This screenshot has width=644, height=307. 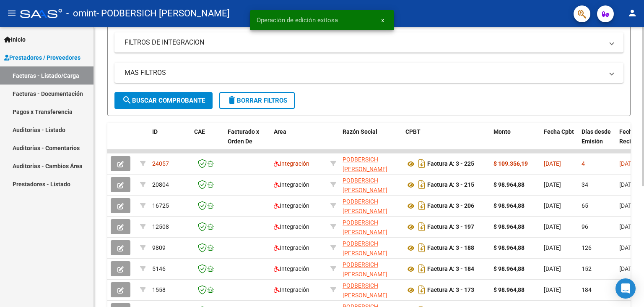 What do you see at coordinates (369, 42) in the screenshot?
I see `mat-expansion-panel-header: FILTROS DE INTEGRACION` at bounding box center [369, 42].